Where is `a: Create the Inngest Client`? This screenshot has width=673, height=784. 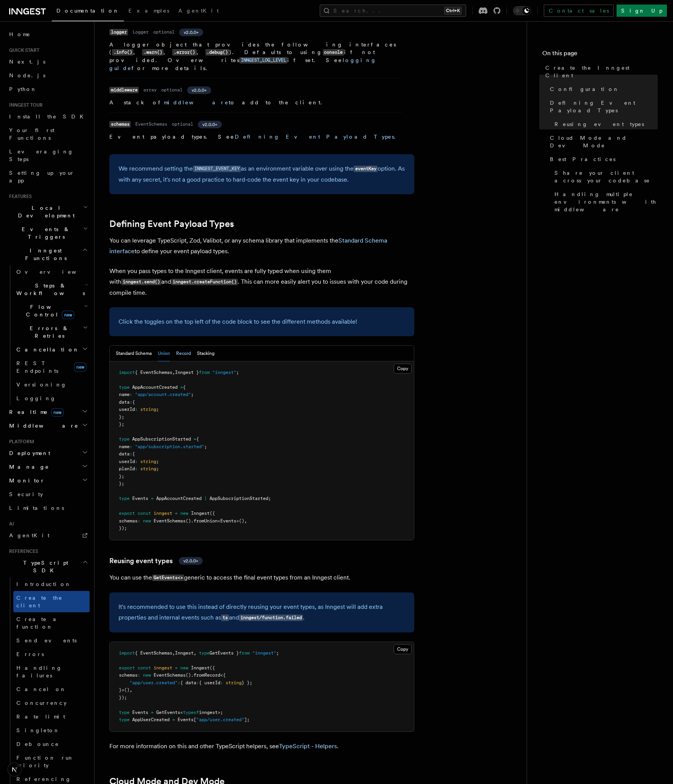
a: Create the Inngest Client is located at coordinates (600, 71).